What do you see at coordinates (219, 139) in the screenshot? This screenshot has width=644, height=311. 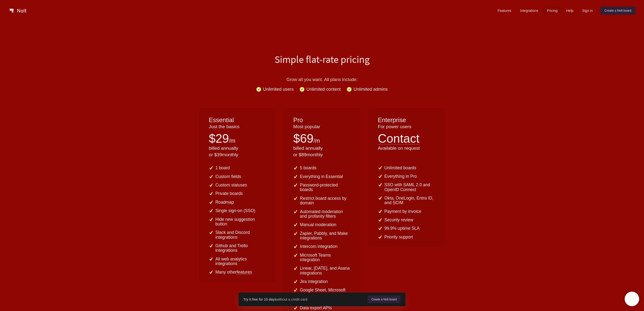 I see `p: $ 29` at bounding box center [219, 139].